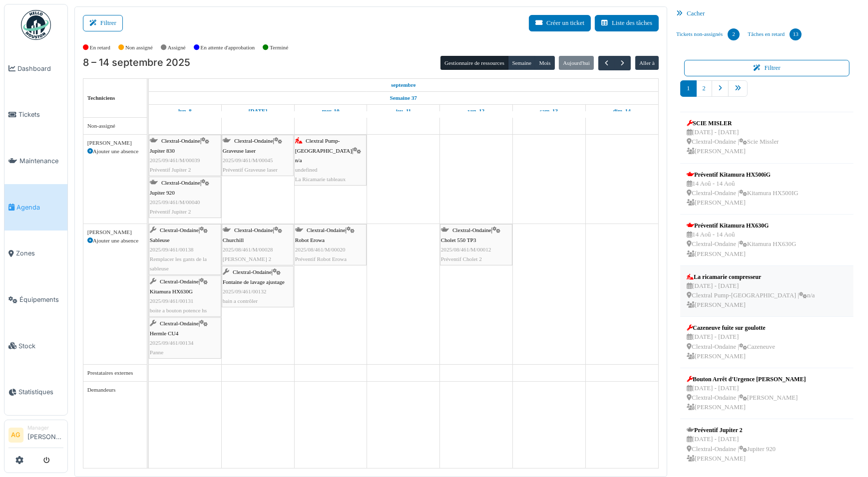  I want to click on a: 10 septembre 2025, so click(331, 111).